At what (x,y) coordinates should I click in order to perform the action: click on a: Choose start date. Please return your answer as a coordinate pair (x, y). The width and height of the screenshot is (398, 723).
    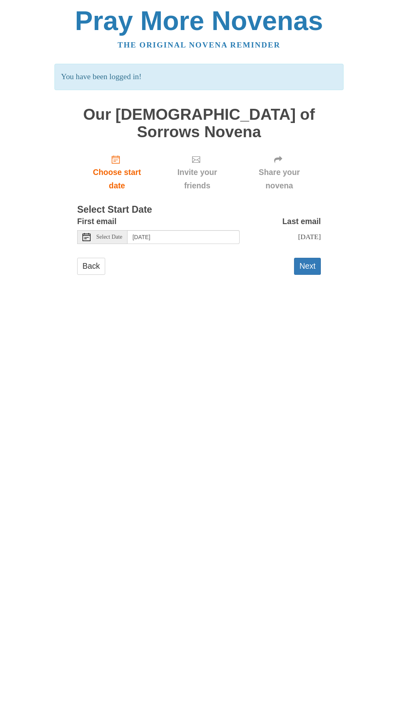
    Looking at the image, I should click on (117, 173).